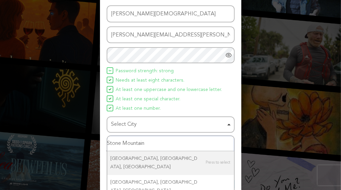  Describe the element at coordinates (171, 143) in the screenshot. I see `input: Select City` at that location.